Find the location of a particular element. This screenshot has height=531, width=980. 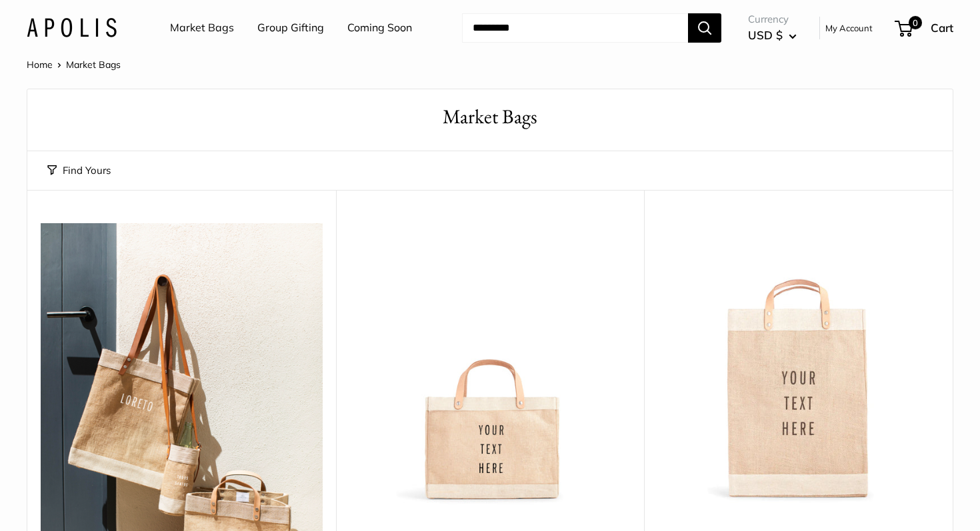

img: Apolis is located at coordinates (71, 28).